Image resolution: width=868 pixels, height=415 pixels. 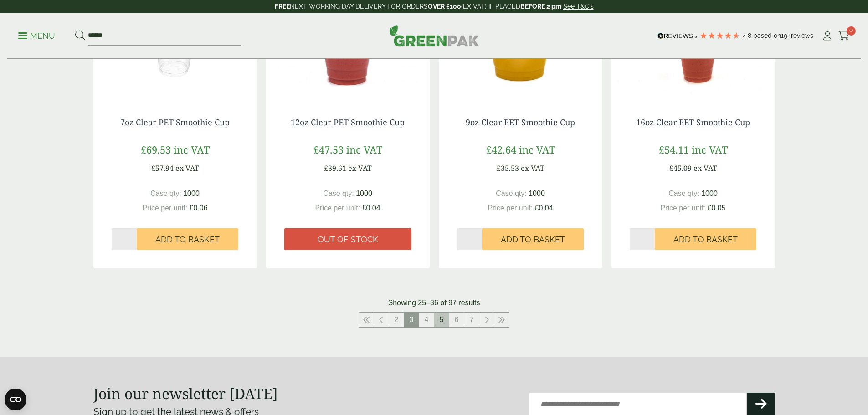 I want to click on span: 0, so click(x=851, y=31).